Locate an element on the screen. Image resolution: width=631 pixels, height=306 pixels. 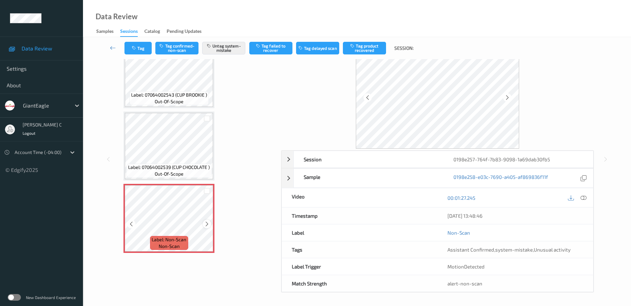
div: Catalog is located at coordinates (152, 32).